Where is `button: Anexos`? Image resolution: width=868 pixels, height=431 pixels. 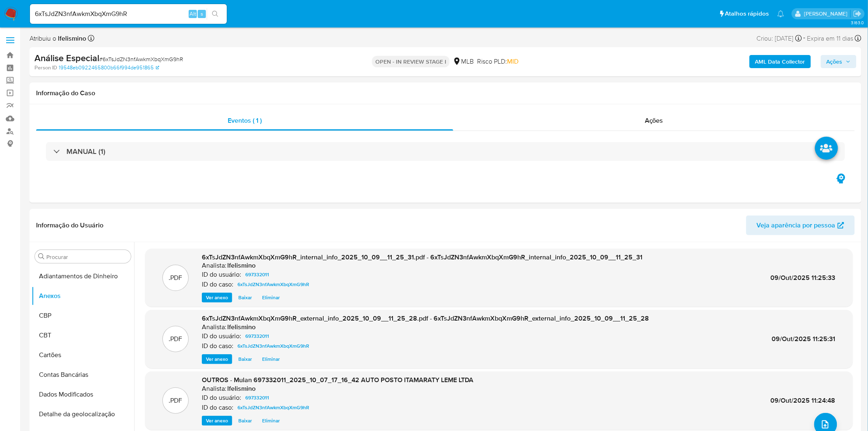 button: Anexos is located at coordinates (83, 296).